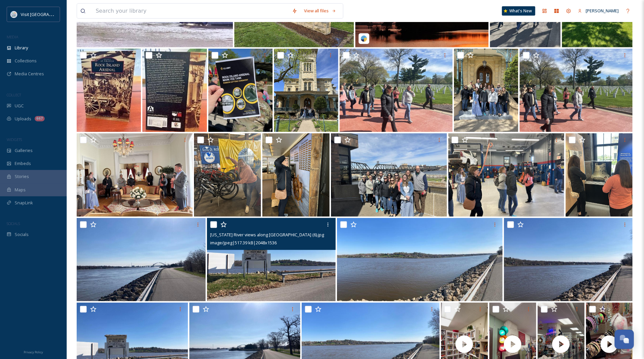  I want to click on span: MEDIA, so click(12, 37).